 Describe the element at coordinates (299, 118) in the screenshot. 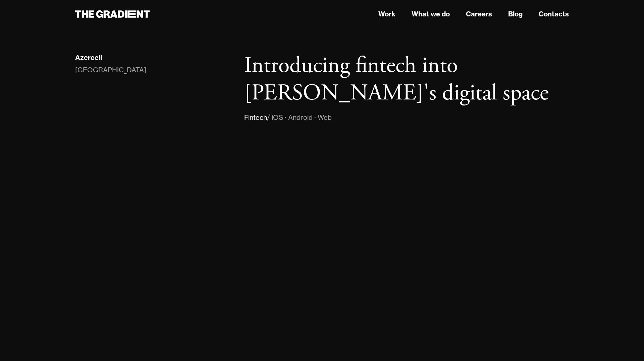

I see `div: / iOS · Android · Web` at that location.